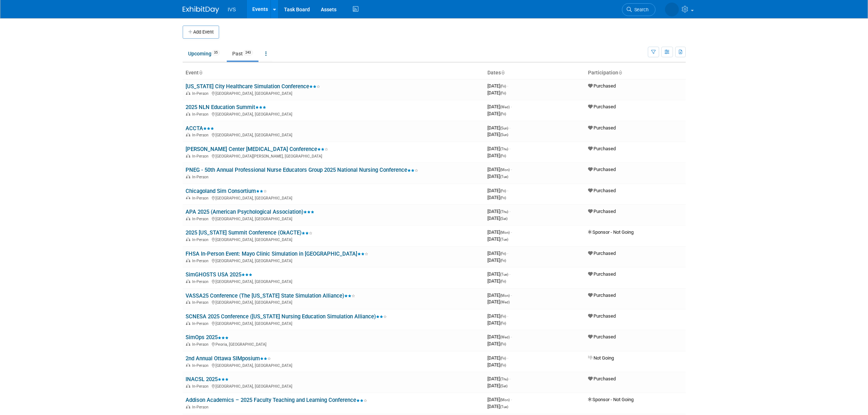  Describe the element at coordinates (250, 212) in the screenshot. I see `a: APA 2025 (American Psychological Association)` at that location.